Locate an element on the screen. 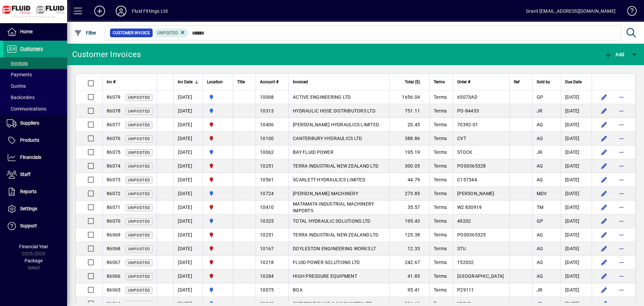 This screenshot has height=306, width=644. span: 86069 is located at coordinates (114, 235).